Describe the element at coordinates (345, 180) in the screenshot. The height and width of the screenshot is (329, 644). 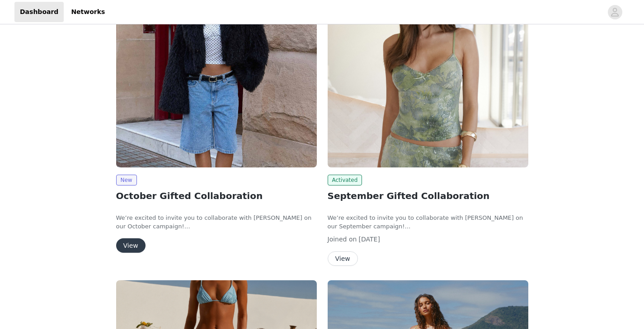
I see `span: Activated` at that location.